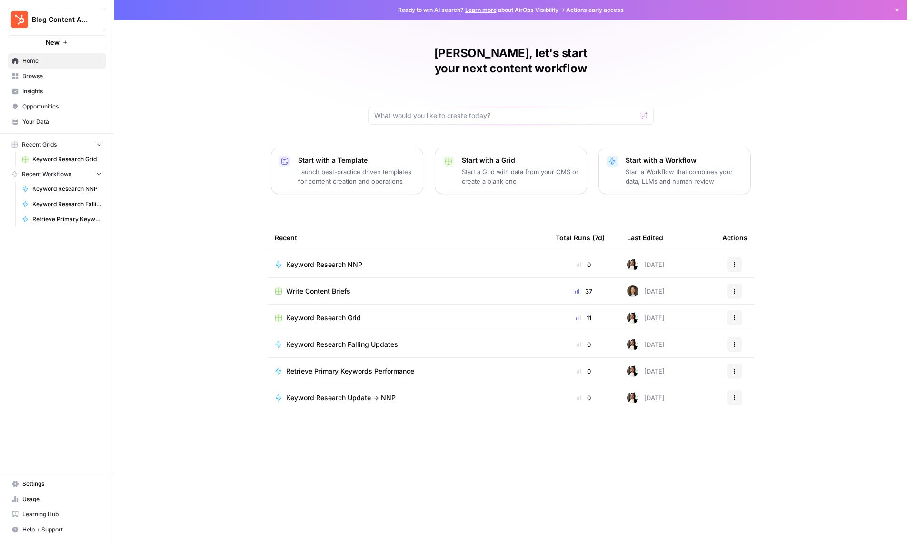 The image size is (907, 541). Describe the element at coordinates (60, 20) in the screenshot. I see `span: Blog Content Action Plan` at that location.